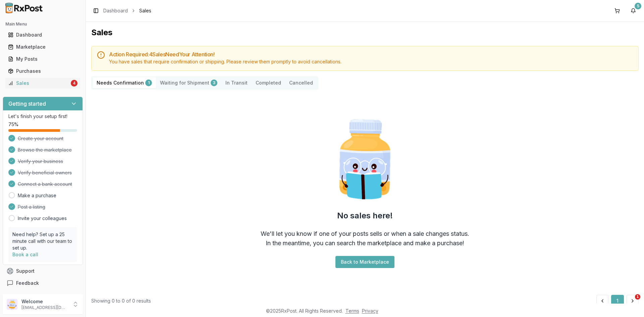 Image resolution: width=644 pixels, height=317 pixels. I want to click on a: Purchases, so click(42, 71).